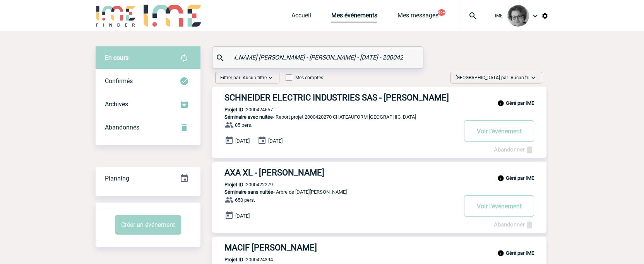  What do you see at coordinates (148, 225) in the screenshot?
I see `button: Créer un événement` at bounding box center [148, 225].